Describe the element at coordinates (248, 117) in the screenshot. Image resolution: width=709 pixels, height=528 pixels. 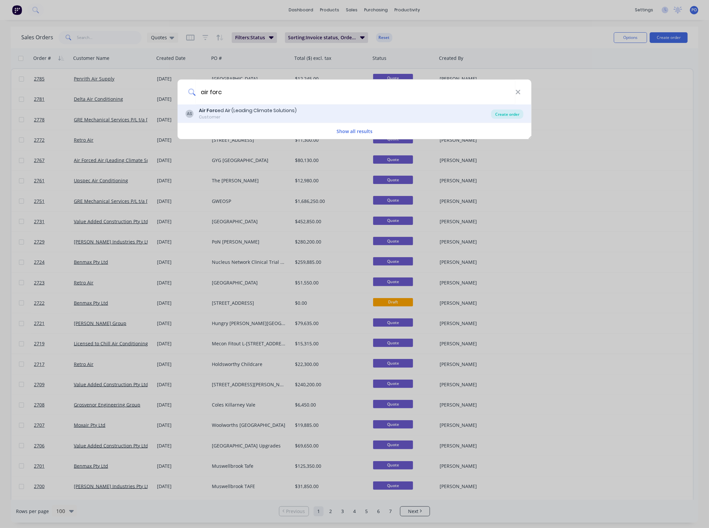
I see `div: Customer` at that location.